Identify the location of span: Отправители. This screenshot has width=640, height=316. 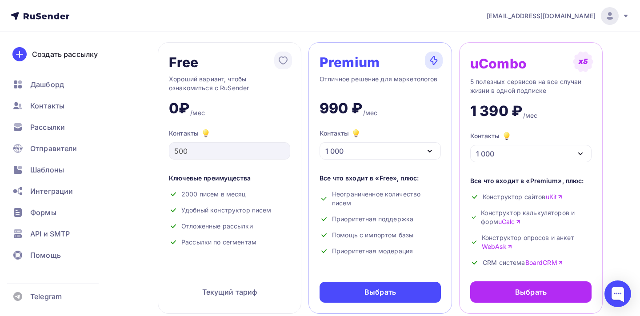
(54, 149).